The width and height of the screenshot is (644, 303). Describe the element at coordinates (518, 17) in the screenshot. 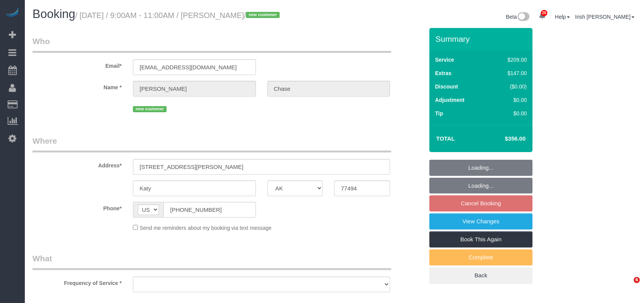

I see `a: Beta` at that location.